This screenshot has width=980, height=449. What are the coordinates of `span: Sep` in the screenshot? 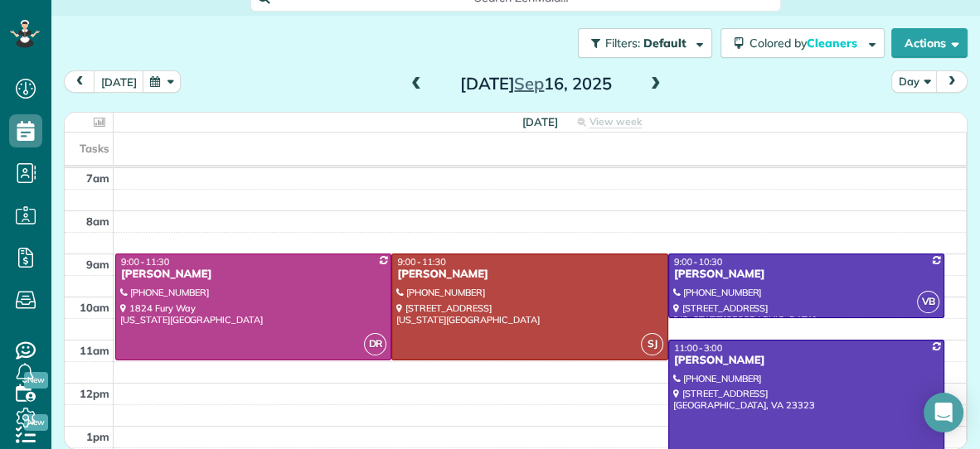 It's located at (529, 83).